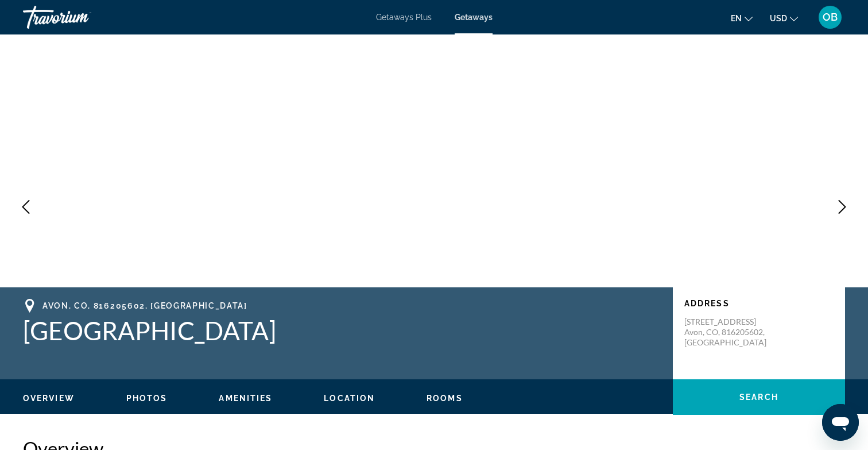 The image size is (868, 450). What do you see at coordinates (759, 397) in the screenshot?
I see `span: Search` at bounding box center [759, 397].